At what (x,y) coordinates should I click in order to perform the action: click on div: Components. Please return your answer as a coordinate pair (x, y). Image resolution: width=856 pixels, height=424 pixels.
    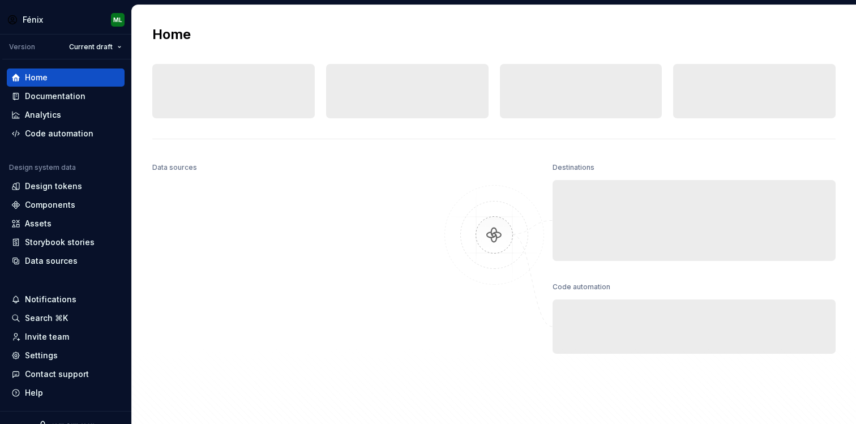
    Looking at the image, I should click on (50, 205).